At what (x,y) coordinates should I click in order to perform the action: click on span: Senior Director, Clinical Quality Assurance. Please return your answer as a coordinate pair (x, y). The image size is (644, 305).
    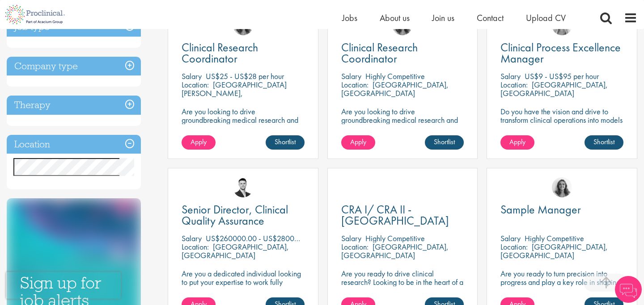
    Looking at the image, I should click on (235, 215).